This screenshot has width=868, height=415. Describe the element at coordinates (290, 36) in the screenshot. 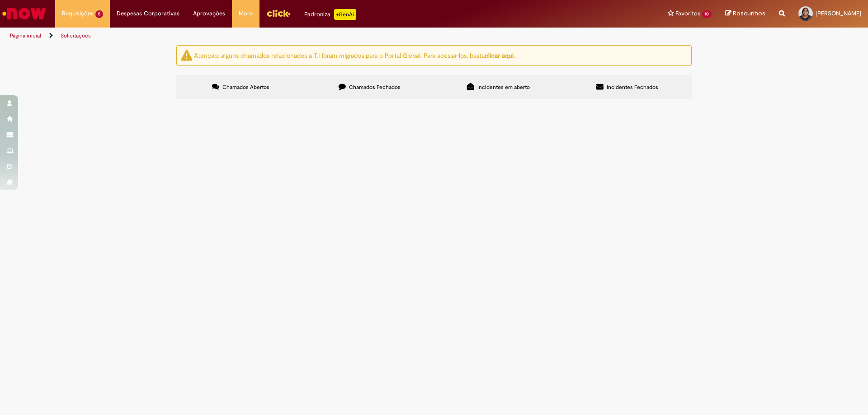

I see `ul: Trilhas de página` at that location.